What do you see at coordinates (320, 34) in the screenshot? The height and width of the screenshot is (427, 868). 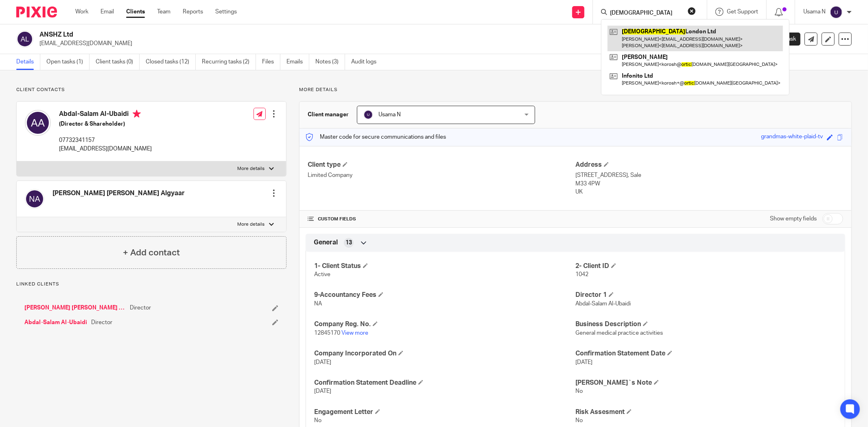 I see `h2: ANSHZ Ltd` at bounding box center [320, 34].